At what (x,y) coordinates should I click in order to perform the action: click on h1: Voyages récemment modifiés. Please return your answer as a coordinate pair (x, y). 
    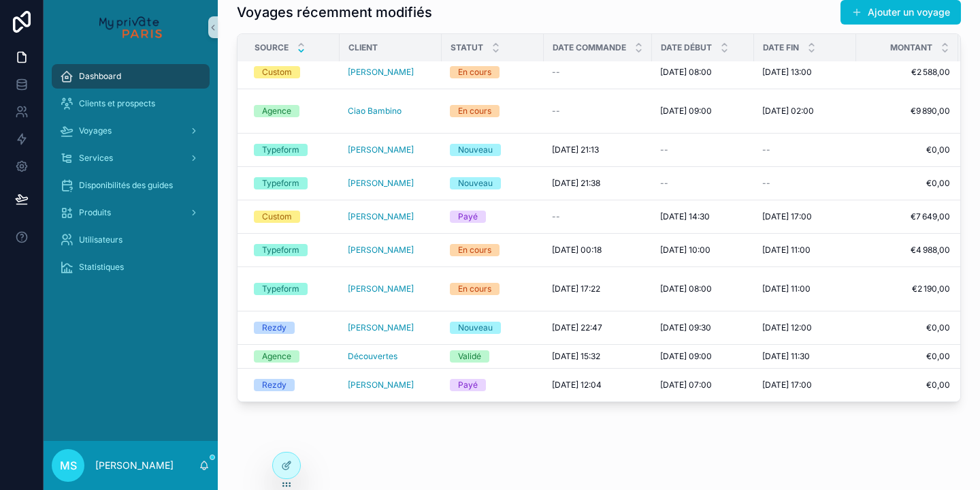
    Looking at the image, I should click on (334, 13).